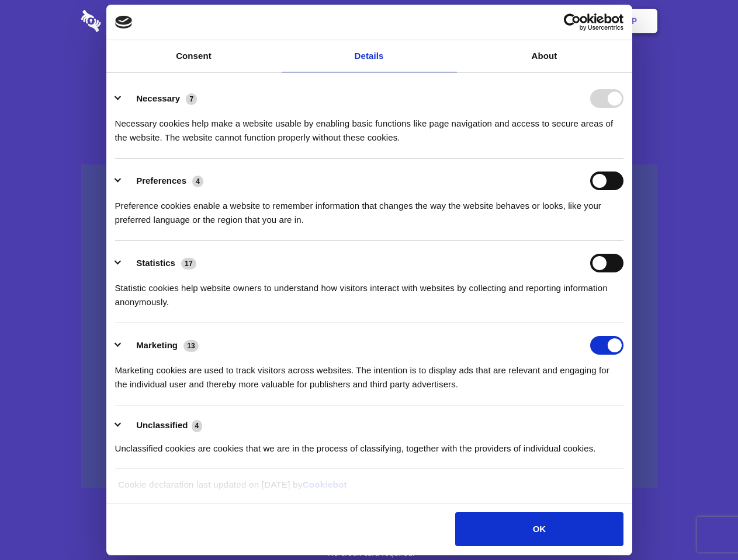 The width and height of the screenshot is (738, 560). What do you see at coordinates (369, 373) in the screenshot?
I see `div: Marketing cookies are used to track visitors across websites. The intention is to display ads tha...` at bounding box center [369, 373].